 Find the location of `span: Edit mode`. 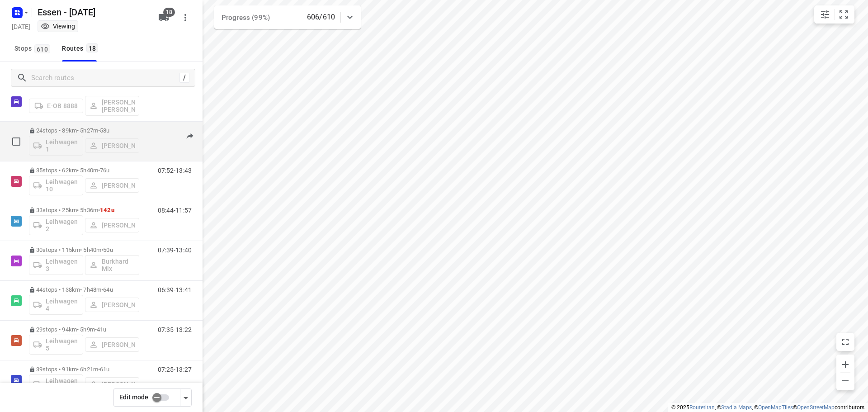

span: Edit mode is located at coordinates (134, 397).